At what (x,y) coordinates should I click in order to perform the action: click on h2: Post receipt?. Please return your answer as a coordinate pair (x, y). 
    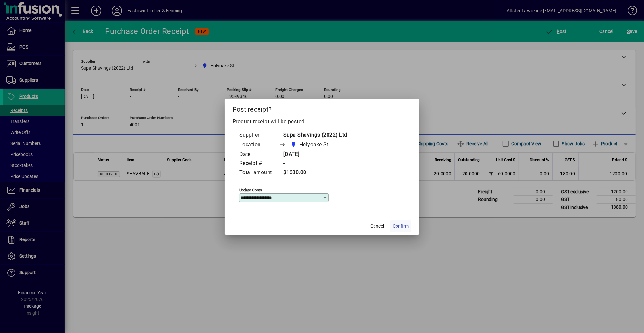
    Looking at the image, I should click on (322, 108).